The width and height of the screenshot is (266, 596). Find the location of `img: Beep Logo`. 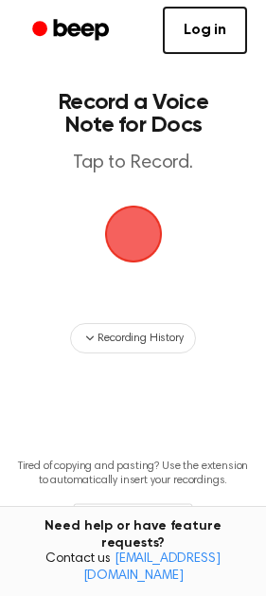

img: Beep Logo is located at coordinates (134, 234).